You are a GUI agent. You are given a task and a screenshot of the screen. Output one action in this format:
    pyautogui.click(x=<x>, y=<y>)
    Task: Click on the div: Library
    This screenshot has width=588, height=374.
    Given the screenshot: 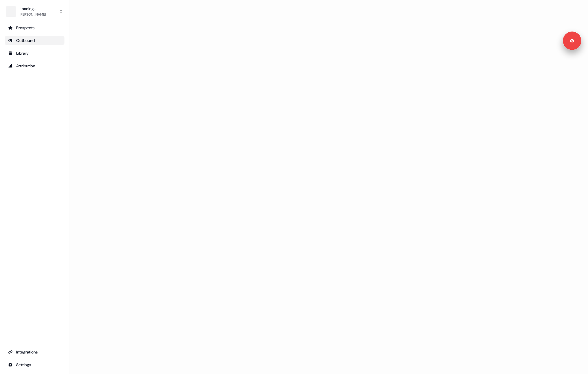 What is the action you would take?
    pyautogui.click(x=34, y=53)
    